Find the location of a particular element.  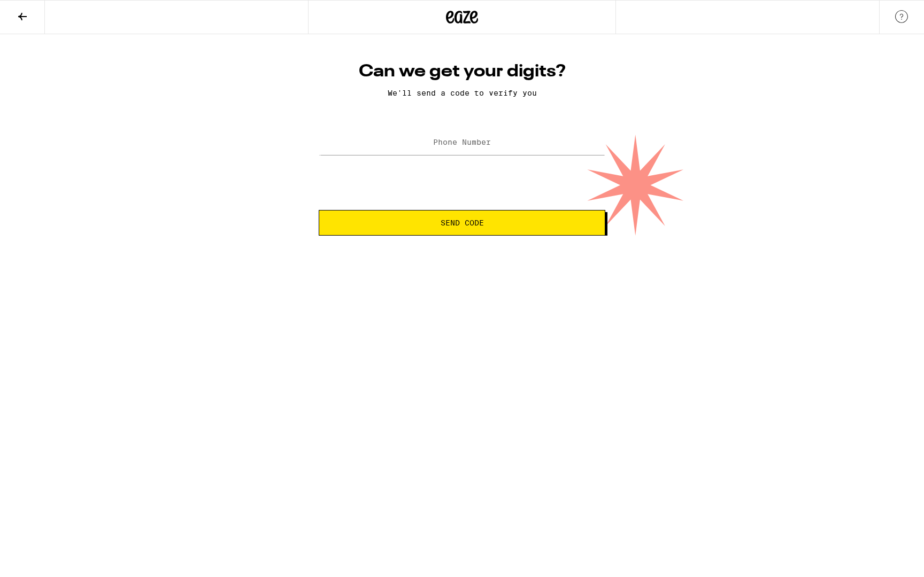

p: We'll send a code to verify you is located at coordinates (462, 93).